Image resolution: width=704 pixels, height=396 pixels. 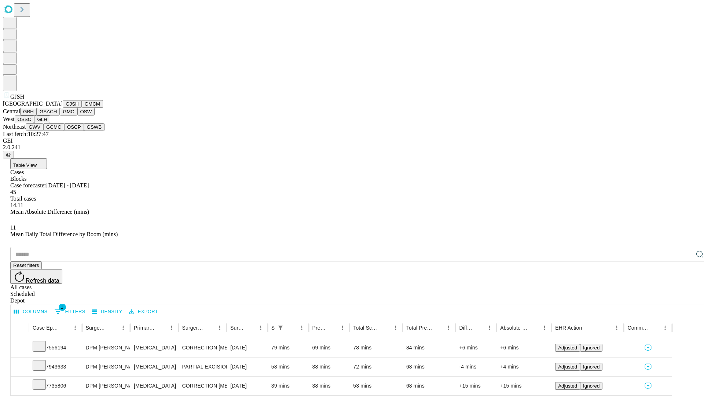 What do you see at coordinates (11, 111) in the screenshot?
I see `span: Central` at bounding box center [11, 111].